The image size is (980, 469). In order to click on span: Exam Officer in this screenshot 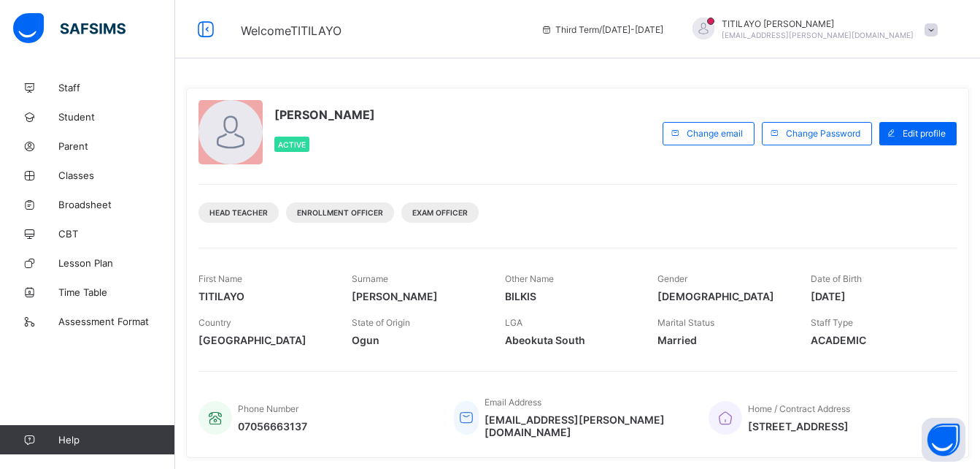, I will do `click(440, 212)`.